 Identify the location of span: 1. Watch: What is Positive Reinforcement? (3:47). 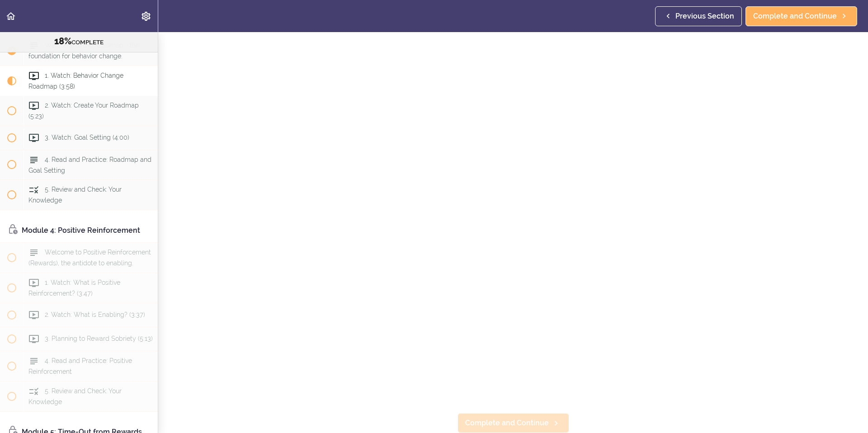
(74, 288).